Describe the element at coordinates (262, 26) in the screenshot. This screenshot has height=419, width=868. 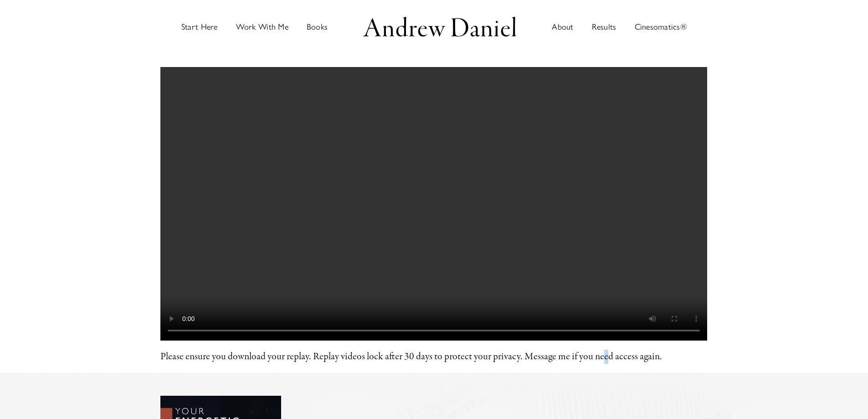
I see `a: Work with Andrew in groups or private sessions` at that location.